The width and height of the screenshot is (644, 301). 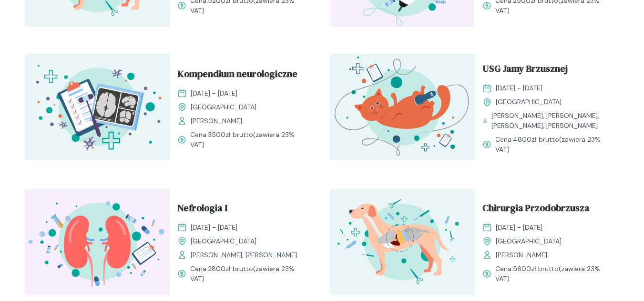 What do you see at coordinates (402, 242) in the screenshot?
I see `img: ZpbG-B5LeNNTxNnI_ChiruJB_T.svg` at bounding box center [402, 242].